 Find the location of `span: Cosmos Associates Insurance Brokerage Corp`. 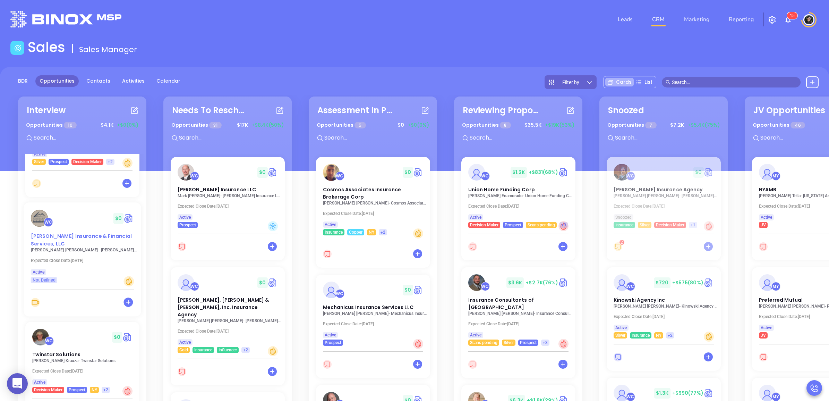

span: Cosmos Associates Insurance Brokerage Corp is located at coordinates (362, 193).